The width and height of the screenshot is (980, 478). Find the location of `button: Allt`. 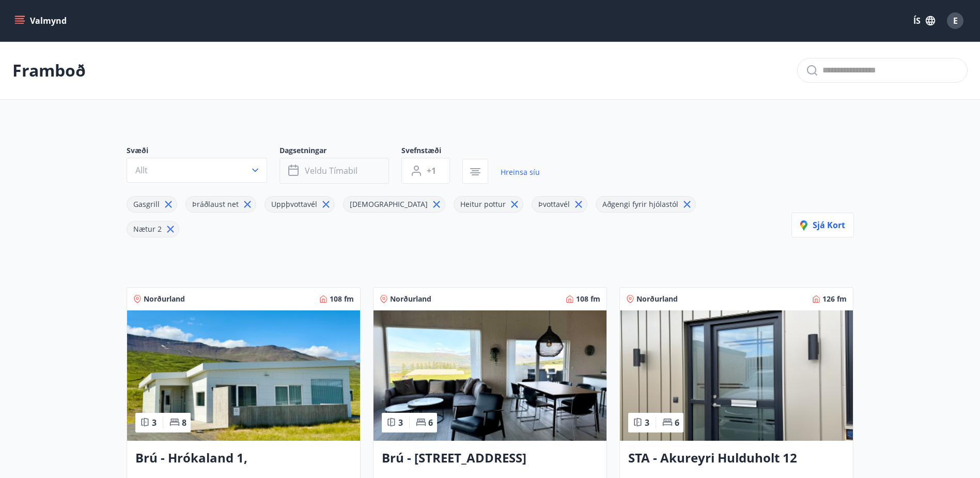

button: Allt is located at coordinates (197, 170).